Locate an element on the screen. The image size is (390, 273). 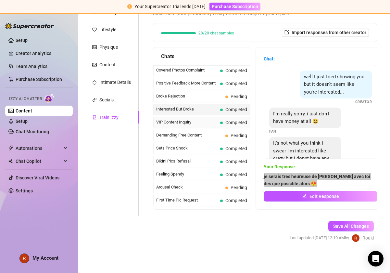
a: Team Analytics is located at coordinates (32, 66).